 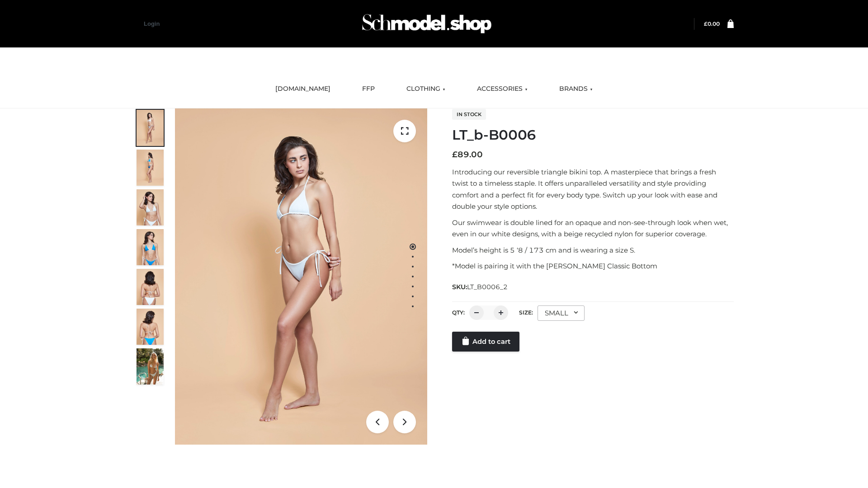 What do you see at coordinates (502, 89) in the screenshot?
I see `a: ACCESSORIES` at bounding box center [502, 89].